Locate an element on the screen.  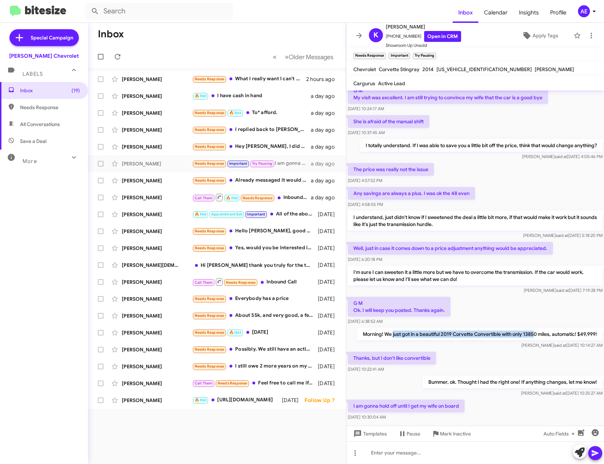
span: 2014 is located at coordinates (428, 69).